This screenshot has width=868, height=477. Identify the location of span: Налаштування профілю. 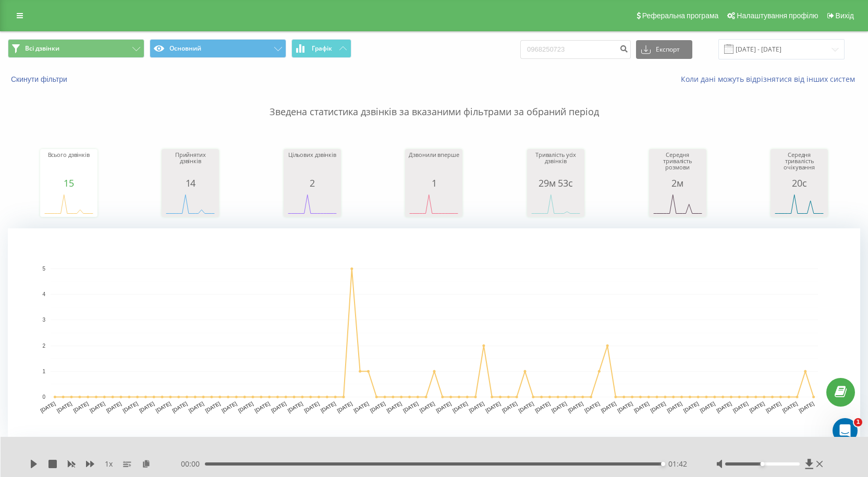
(777, 16).